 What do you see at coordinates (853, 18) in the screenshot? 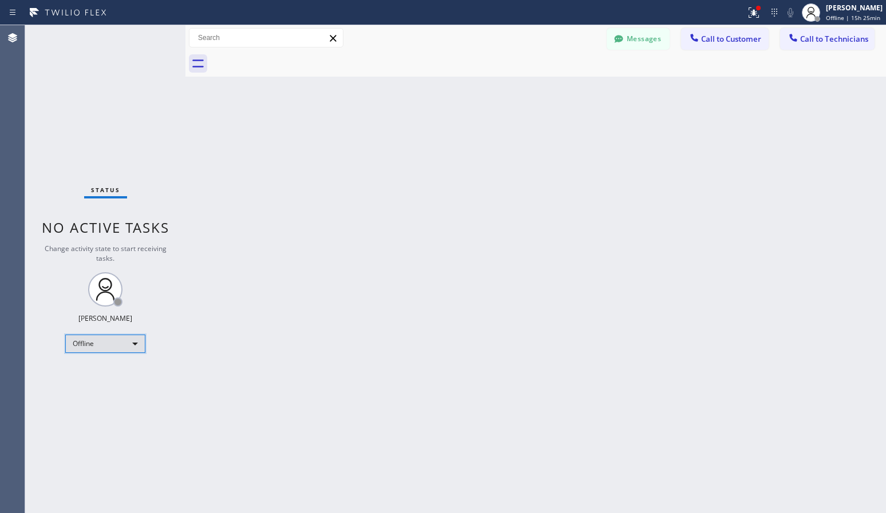
I see `span: Offline | 15h 25min` at bounding box center [853, 18].